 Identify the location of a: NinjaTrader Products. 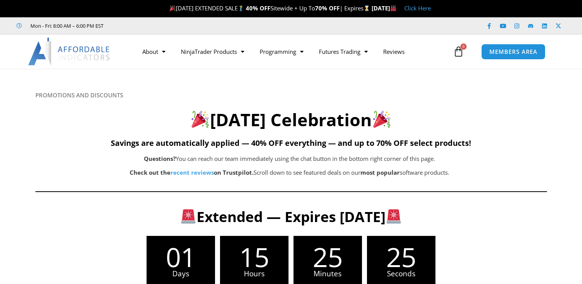
(212, 52).